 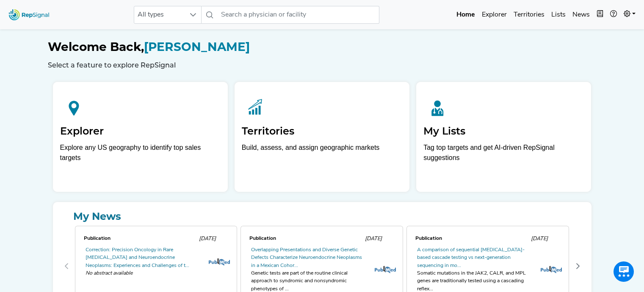 What do you see at coordinates (307, 257) in the screenshot?
I see `a: Overlapping Presentations and Diverse Genetic Defects Characterize Neuroendocrine Neoplasms in a ...` at bounding box center [307, 257].